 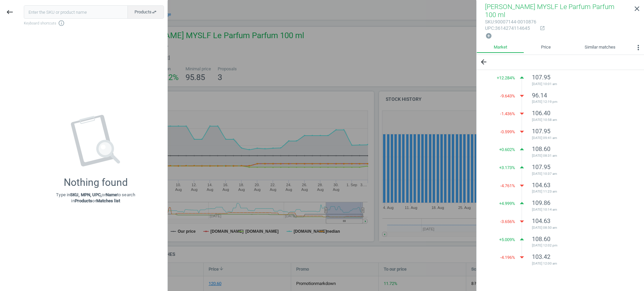 What do you see at coordinates (145, 12) in the screenshot?
I see `button: Productsswap_horiz` at bounding box center [145, 12].